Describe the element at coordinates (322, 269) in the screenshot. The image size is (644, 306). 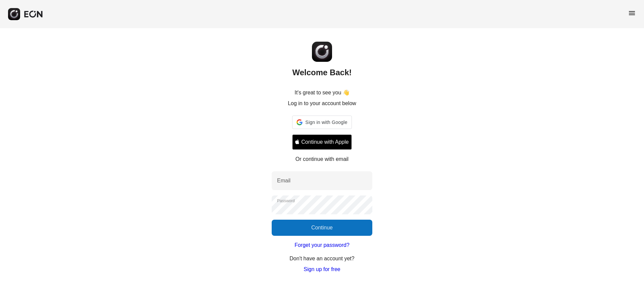
I see `a: Sign up for free` at that location.